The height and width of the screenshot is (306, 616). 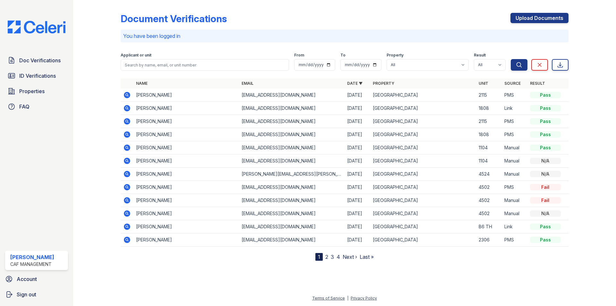 I want to click on a: Doc Verifications, so click(x=37, y=60).